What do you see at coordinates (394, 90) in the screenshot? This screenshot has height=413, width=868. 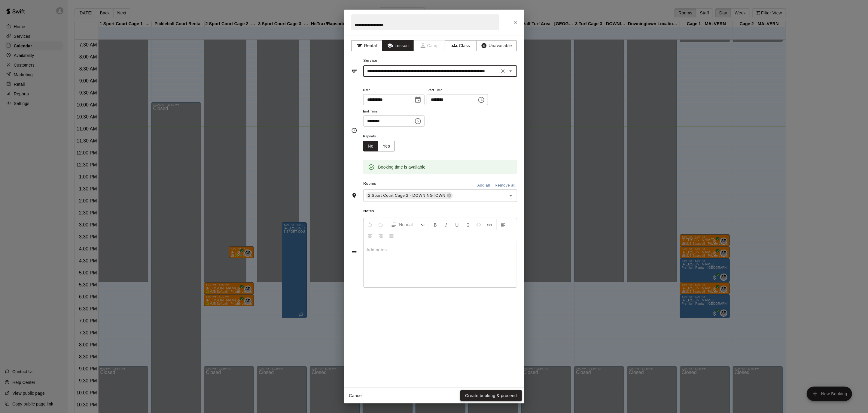 I see `span: Date` at bounding box center [394, 90].